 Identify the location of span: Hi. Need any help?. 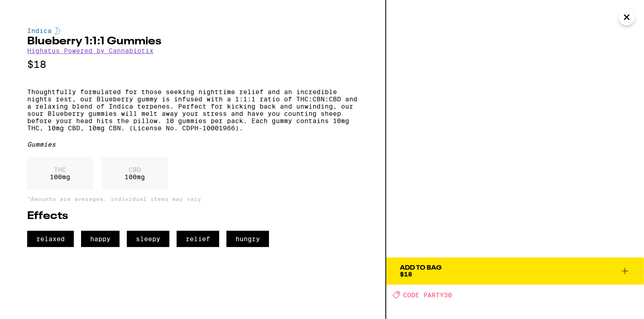
(36, 10).